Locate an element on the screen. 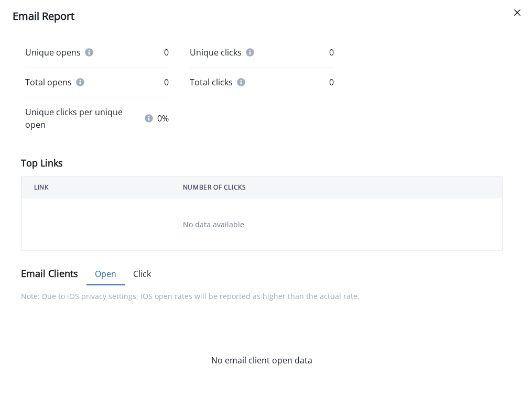 The width and height of the screenshot is (532, 410). p: Total opens is located at coordinates (48, 82).